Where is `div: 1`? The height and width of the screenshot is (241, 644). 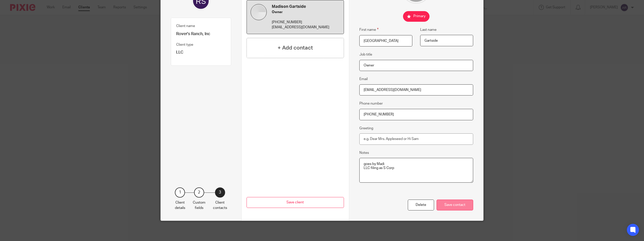
div: 1 is located at coordinates (180, 193).